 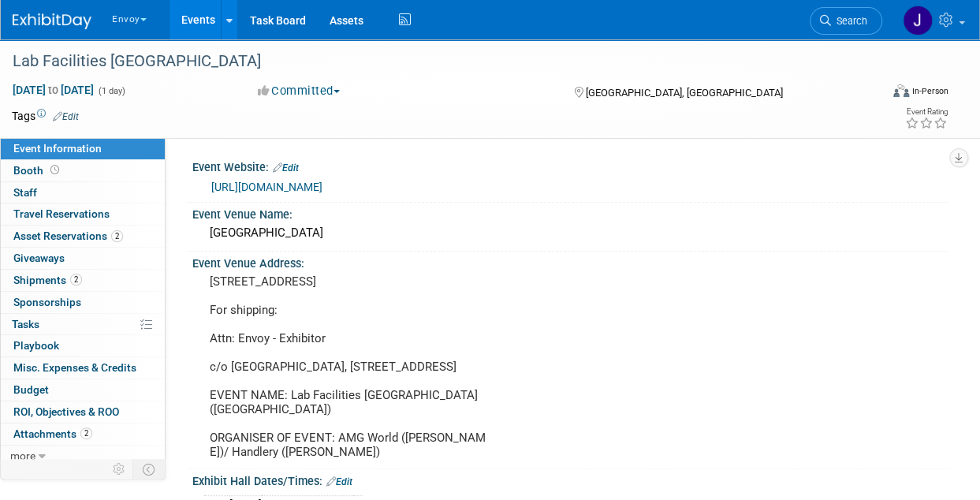 I want to click on a: Booth, so click(x=83, y=170).